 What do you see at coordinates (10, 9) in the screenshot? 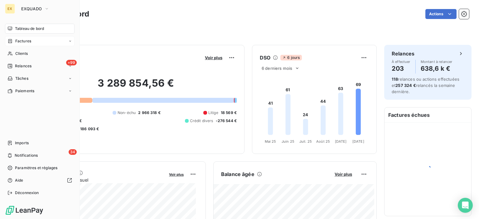
I see `div: EX` at bounding box center [10, 9].